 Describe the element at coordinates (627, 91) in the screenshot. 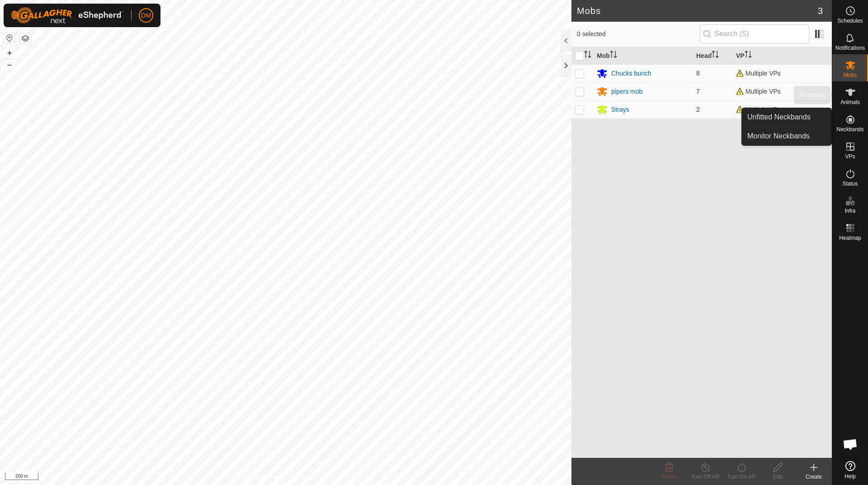

I see `div: pipers mob` at that location.